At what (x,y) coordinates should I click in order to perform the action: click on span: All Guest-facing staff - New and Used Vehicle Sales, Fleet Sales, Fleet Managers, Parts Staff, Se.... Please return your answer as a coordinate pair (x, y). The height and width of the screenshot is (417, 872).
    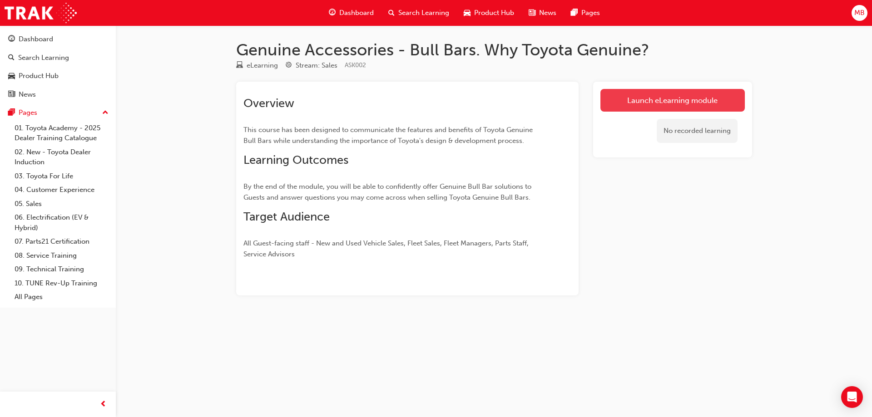
    Looking at the image, I should click on (387, 249).